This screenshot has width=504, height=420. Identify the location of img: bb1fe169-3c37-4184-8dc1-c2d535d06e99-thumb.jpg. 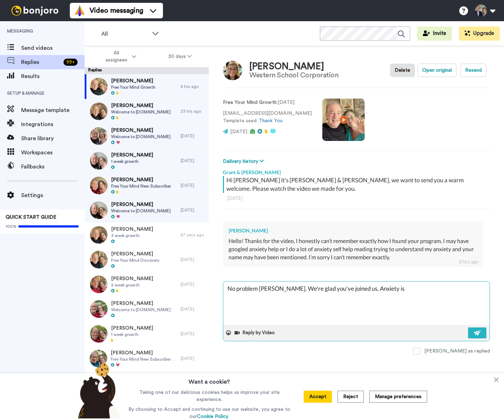
(99, 259).